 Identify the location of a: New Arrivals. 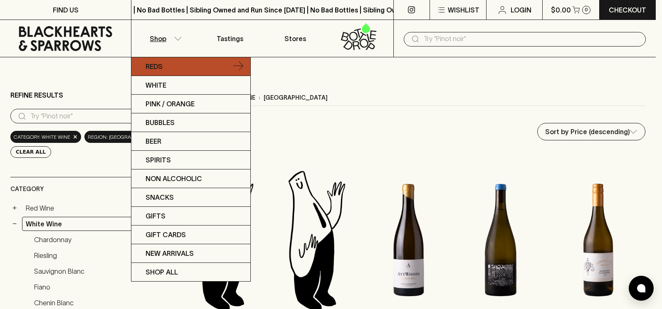
(191, 254).